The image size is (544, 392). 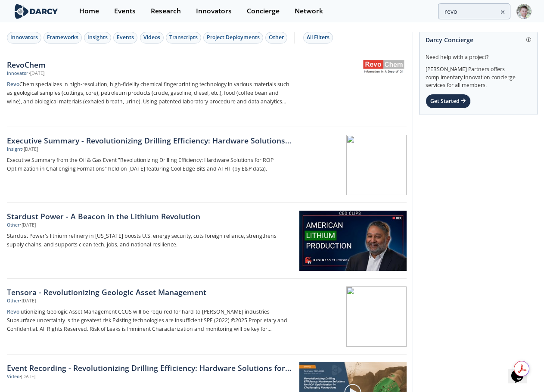 What do you see at coordinates (477, 55) in the screenshot?
I see `div: Need help with a project?` at bounding box center [477, 55].